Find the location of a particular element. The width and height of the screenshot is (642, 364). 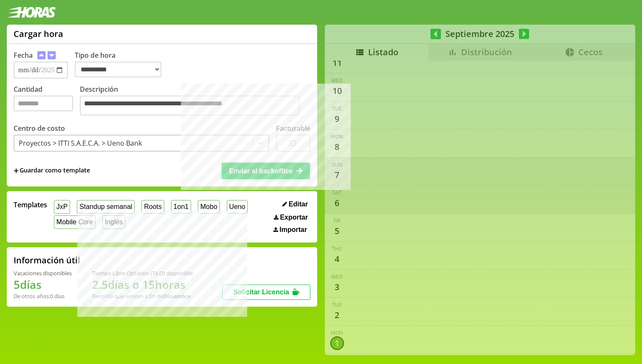

span: Editar is located at coordinates (298, 204).